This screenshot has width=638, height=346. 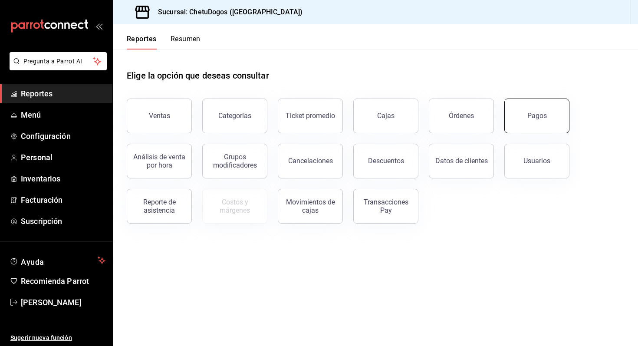 I want to click on div: Órdenes, so click(x=461, y=115).